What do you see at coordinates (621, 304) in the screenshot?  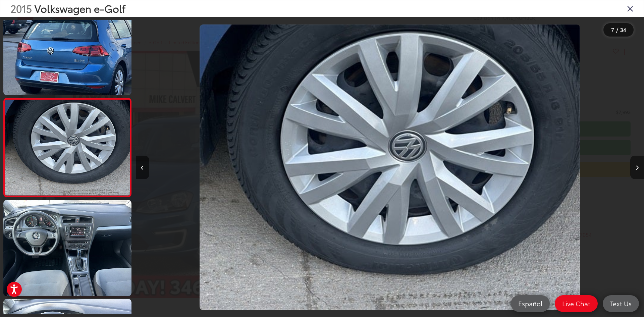 I see `a: Text Us` at bounding box center [621, 304].